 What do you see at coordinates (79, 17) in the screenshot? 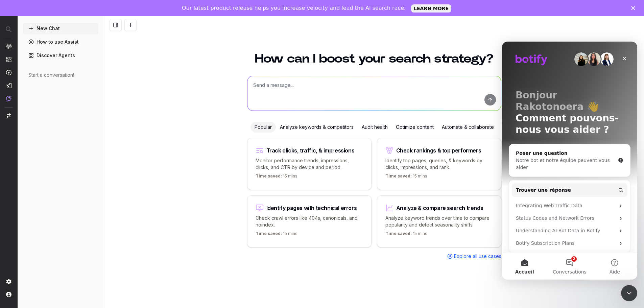
I see `img: Profile image for Jessica` at bounding box center [79, 17].